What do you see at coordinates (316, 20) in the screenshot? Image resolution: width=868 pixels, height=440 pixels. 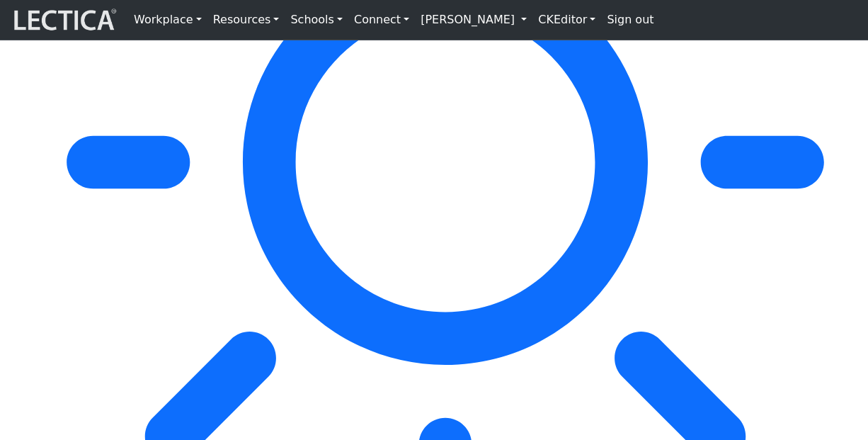 I see `a: Schools` at bounding box center [316, 20].